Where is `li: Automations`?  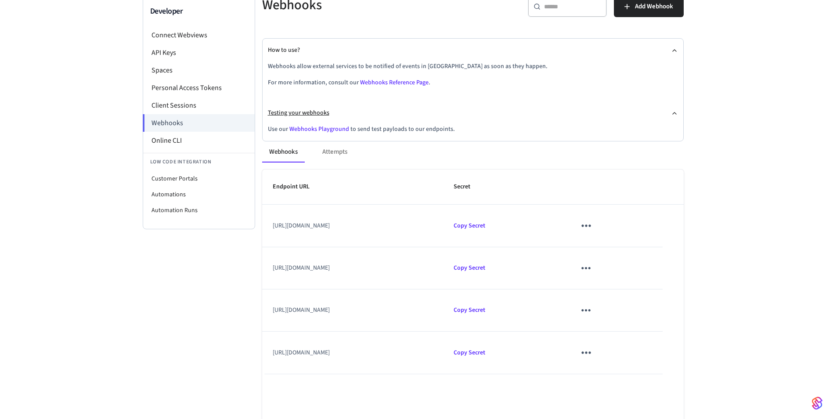 li: Automations is located at coordinates (199, 195).